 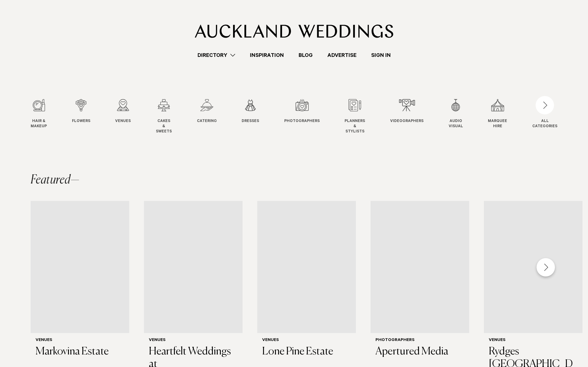 What do you see at coordinates (306, 352) in the screenshot?
I see `h3: Lone Pine Estate` at bounding box center [306, 352].